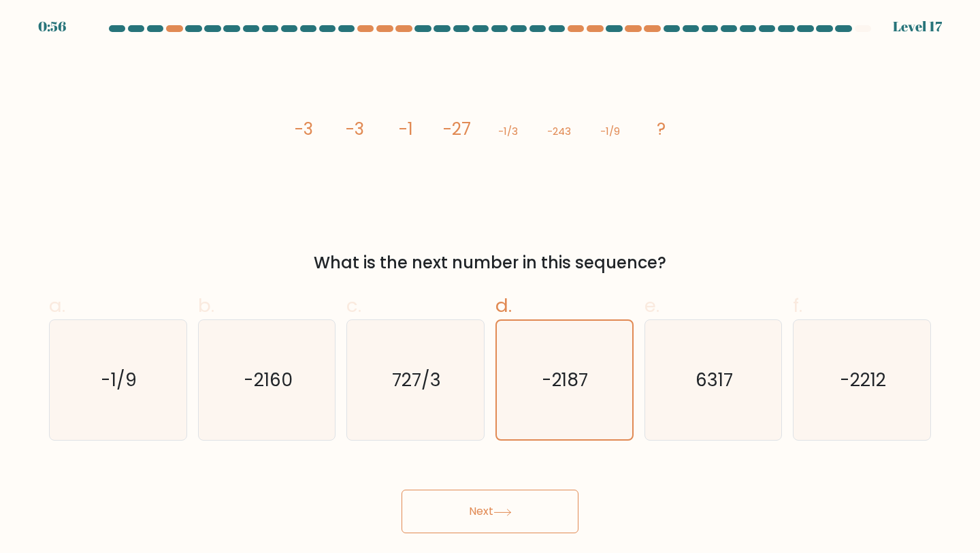  I want to click on button: Next, so click(490, 512).